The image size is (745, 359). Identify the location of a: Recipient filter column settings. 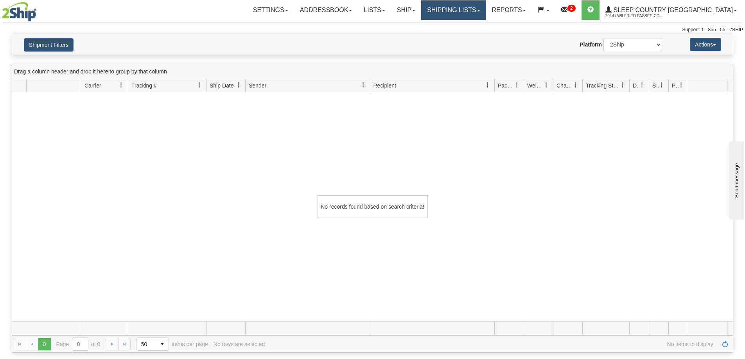
(488, 85).